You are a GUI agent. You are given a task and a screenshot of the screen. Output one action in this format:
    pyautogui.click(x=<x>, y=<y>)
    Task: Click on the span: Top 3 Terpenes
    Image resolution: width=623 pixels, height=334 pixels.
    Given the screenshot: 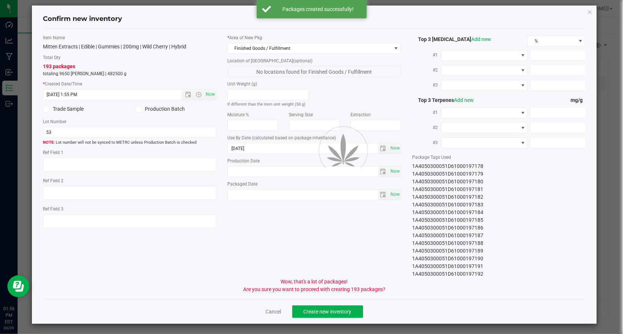 What is the action you would take?
    pyautogui.click(x=443, y=100)
    